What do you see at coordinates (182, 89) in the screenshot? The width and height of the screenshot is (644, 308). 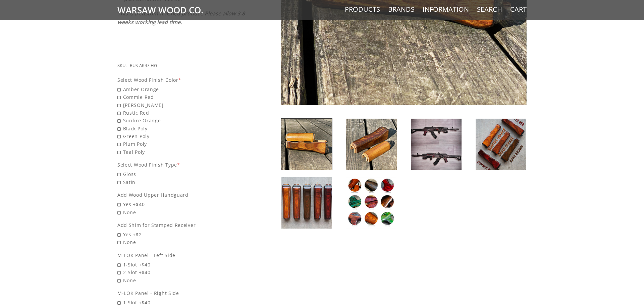 I see `span: Amber Orange` at bounding box center [182, 89].